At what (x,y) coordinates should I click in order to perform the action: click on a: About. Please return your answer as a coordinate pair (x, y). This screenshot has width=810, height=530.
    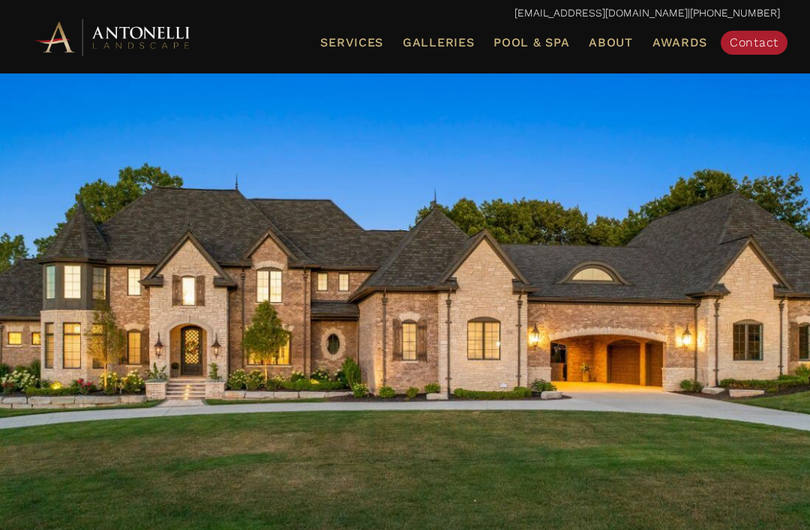
    Looking at the image, I should click on (611, 43).